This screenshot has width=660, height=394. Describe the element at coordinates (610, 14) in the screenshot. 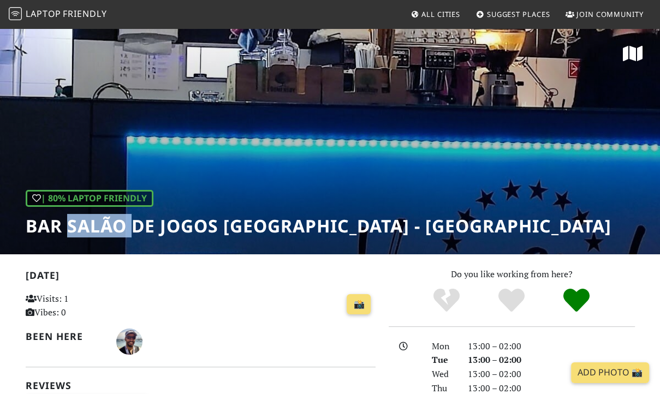

I see `span: Join Community` at that location.